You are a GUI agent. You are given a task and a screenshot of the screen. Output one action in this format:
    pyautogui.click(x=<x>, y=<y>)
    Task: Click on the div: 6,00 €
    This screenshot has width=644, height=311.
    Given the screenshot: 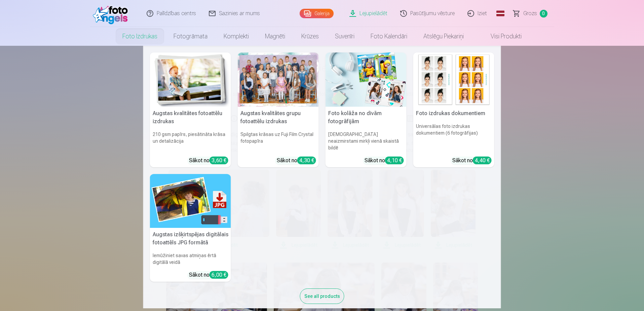 What is the action you would take?
    pyautogui.click(x=219, y=275)
    